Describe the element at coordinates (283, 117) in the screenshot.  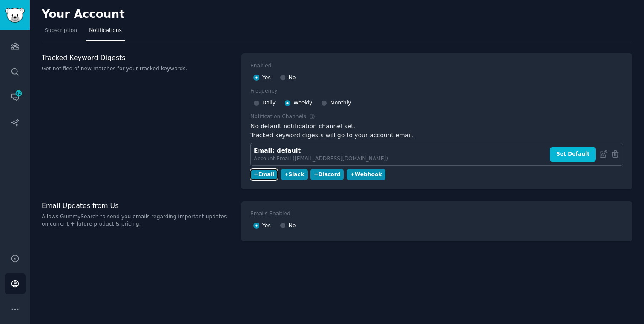
I see `div: Notification Channels` at that location.